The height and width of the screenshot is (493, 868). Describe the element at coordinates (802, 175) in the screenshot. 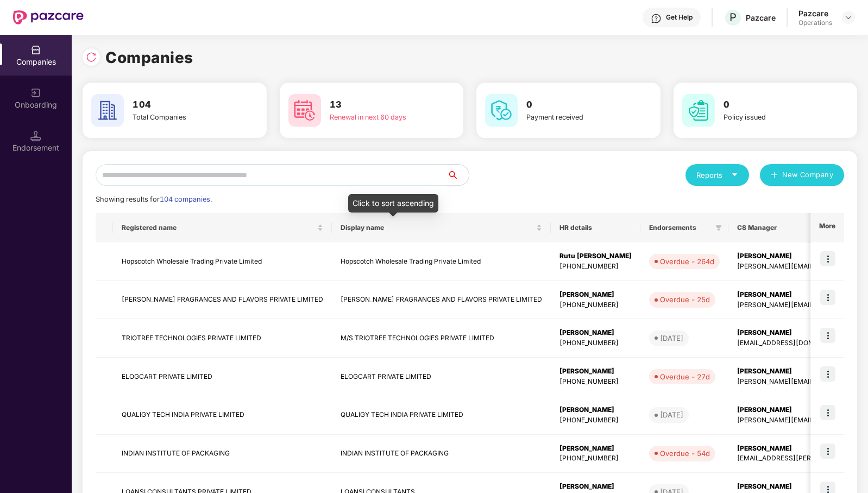

I see `button: plusNew Company` at that location.